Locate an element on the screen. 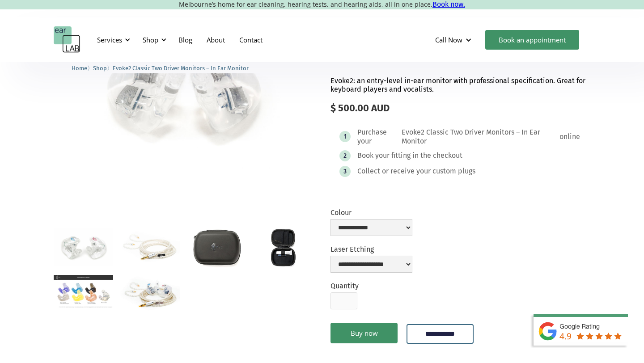 The width and height of the screenshot is (644, 363). div: Book your fitting in the checkout is located at coordinates (409, 156).